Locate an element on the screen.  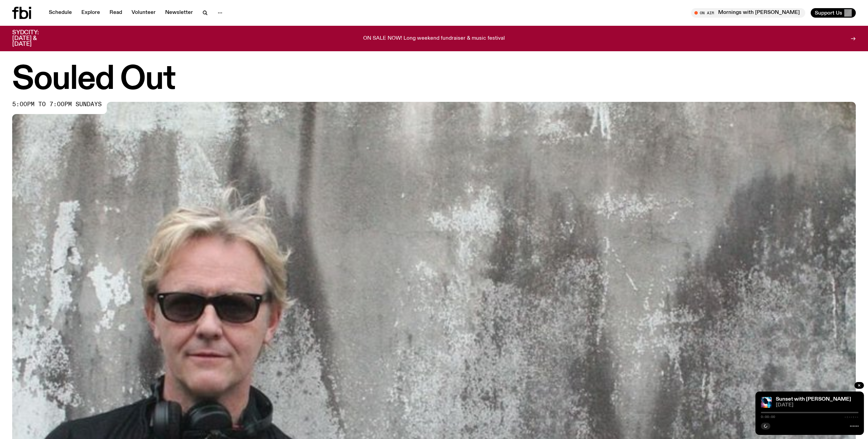
h1: Souled Out is located at coordinates (434, 80).